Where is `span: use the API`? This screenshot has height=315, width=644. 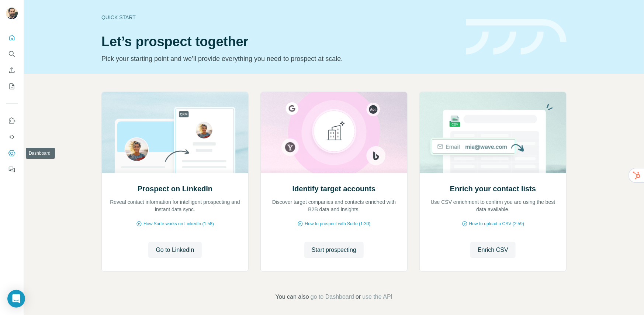 span: use the API is located at coordinates (377, 297).